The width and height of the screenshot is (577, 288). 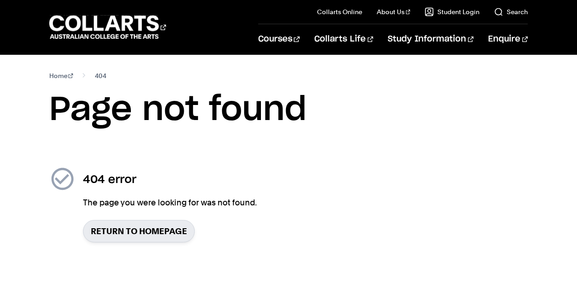 What do you see at coordinates (343, 39) in the screenshot?
I see `a: Collarts Life` at bounding box center [343, 39].